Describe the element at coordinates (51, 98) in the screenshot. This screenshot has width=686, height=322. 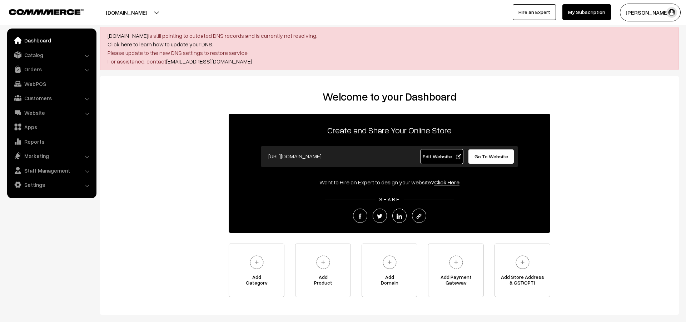
I see `a: Customers` at that location.